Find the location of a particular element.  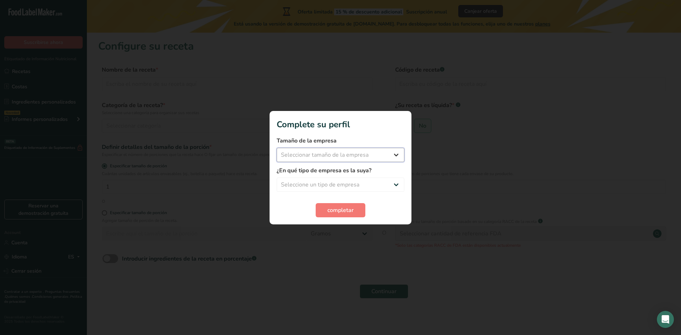

span: completar is located at coordinates (340, 210).